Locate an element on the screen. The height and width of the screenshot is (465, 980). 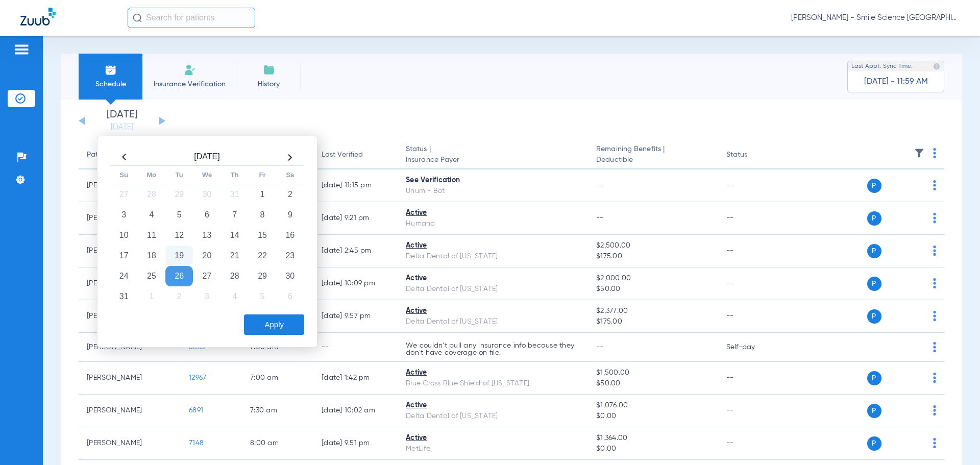
span: $2,500.00 is located at coordinates (652, 246).